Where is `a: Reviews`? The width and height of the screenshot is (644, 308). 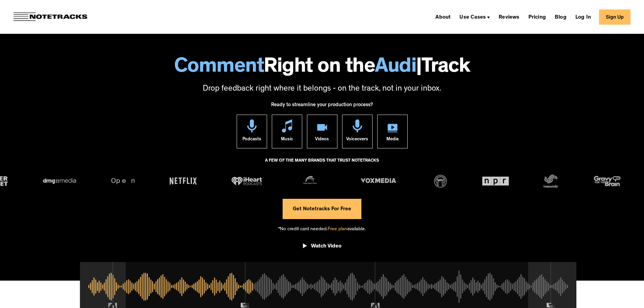 a: Reviews is located at coordinates (508, 17).